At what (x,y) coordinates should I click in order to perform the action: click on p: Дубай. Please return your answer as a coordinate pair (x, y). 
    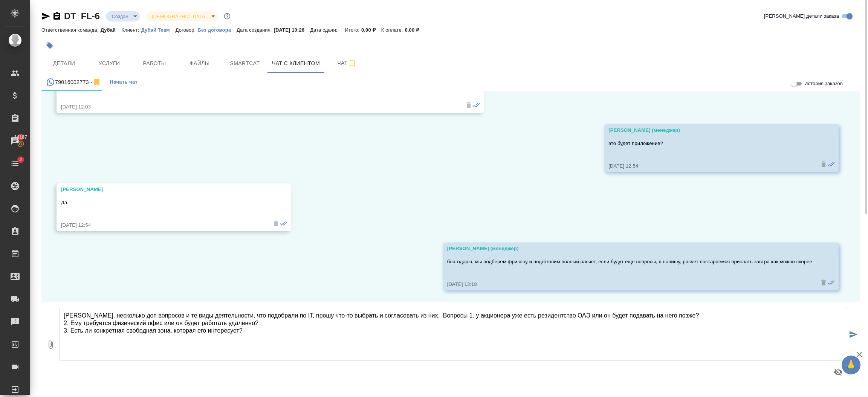
    Looking at the image, I should click on (111, 30).